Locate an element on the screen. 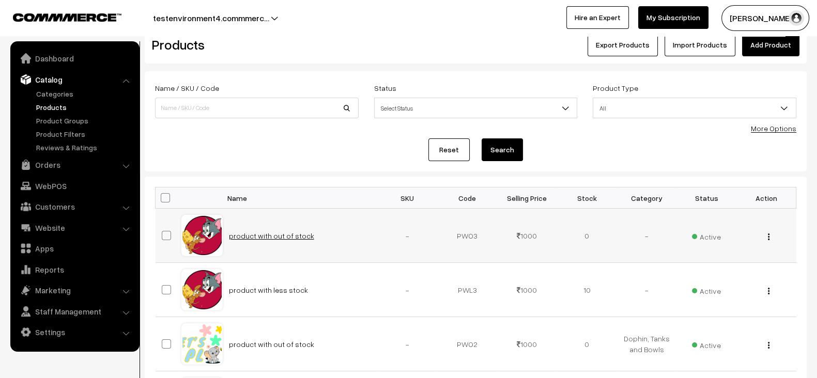 The image size is (817, 378). td: Dophin, Tanks and Bowls is located at coordinates (647, 344).